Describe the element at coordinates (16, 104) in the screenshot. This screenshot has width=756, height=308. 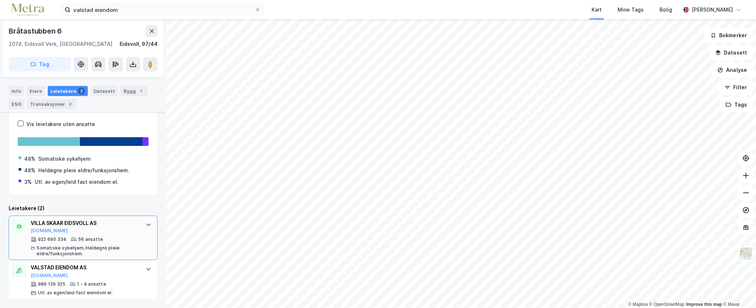
I see `div: ESG` at that location.